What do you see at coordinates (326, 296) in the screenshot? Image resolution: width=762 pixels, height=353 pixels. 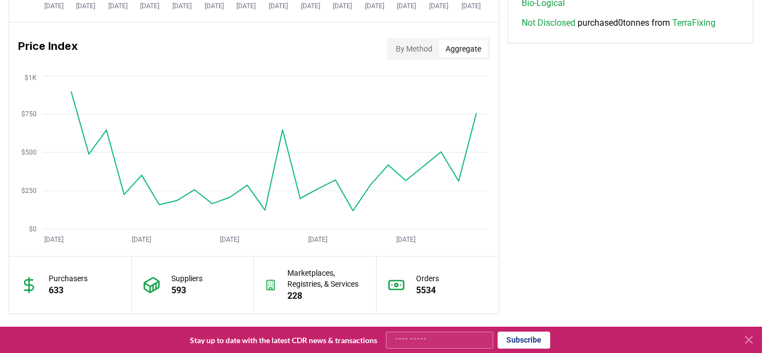 I see `p: 228` at bounding box center [326, 296].